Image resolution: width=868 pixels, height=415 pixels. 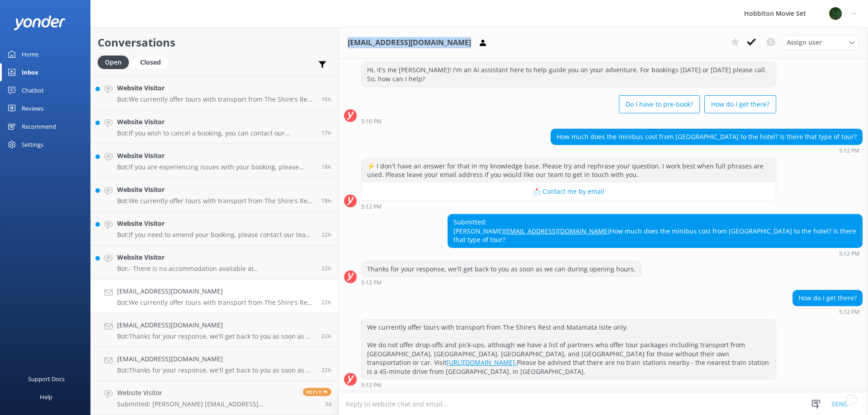 What do you see at coordinates (569, 171) in the screenshot?
I see `div: ⚡ I don't have an answer for that in my knowledge base. Please try and rephrase your question, I ...` at bounding box center [569, 171].